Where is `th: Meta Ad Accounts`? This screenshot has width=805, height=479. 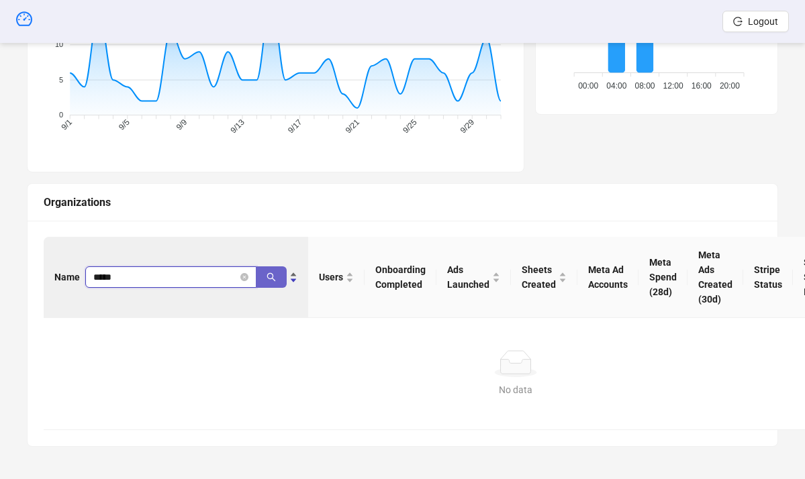
th: Meta Ad Accounts is located at coordinates (608, 277).